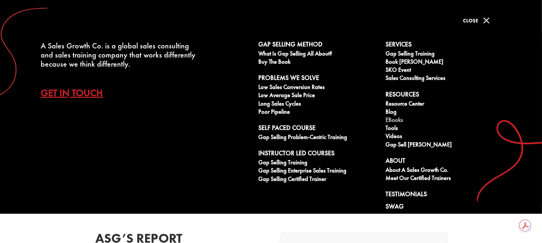  I want to click on a: About, so click(446, 162).